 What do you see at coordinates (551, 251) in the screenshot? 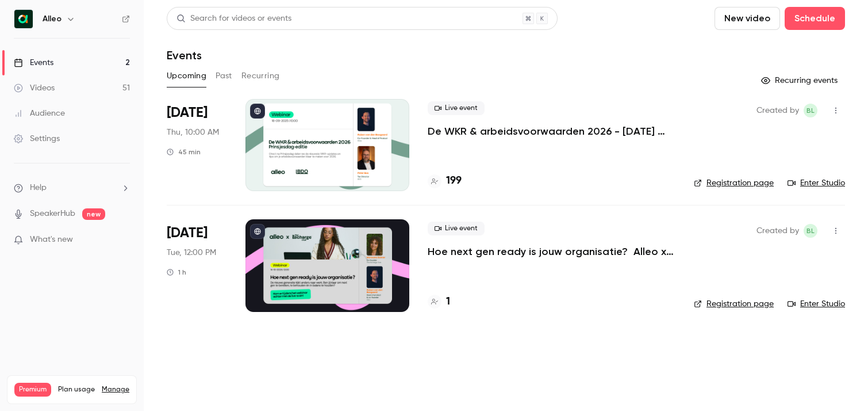
I see `p: Hoe next gen ready is jouw organisatie? Alleo x The Recharge Club` at bounding box center [551, 251].